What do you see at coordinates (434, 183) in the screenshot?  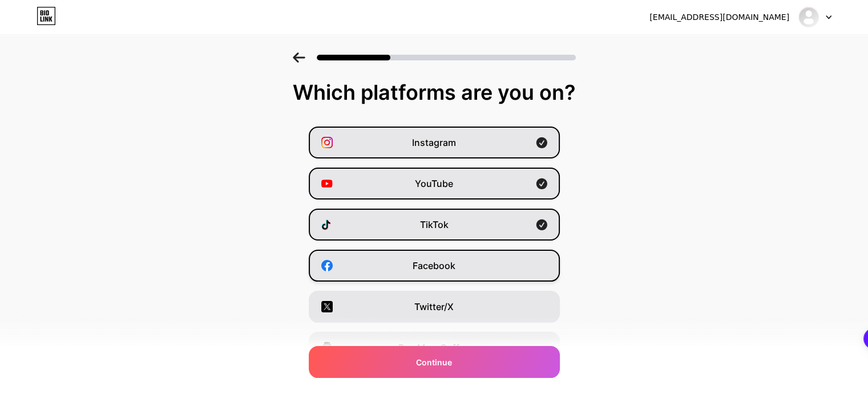 I see `span: YouTube` at bounding box center [434, 183].